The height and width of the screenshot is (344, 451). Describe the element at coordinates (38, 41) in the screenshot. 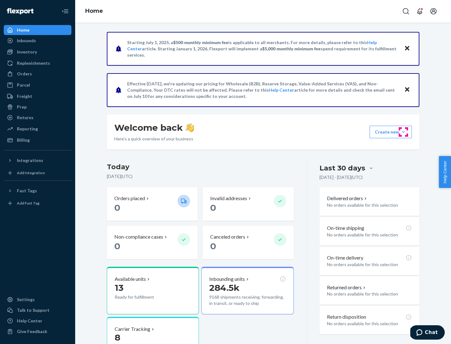

I see `a: Inbounds` at that location.